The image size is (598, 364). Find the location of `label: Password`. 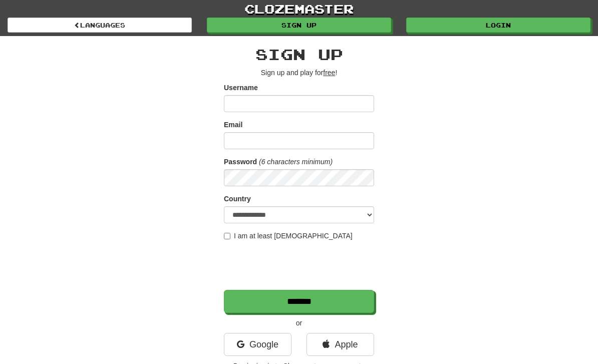

label: Password is located at coordinates (241, 161).